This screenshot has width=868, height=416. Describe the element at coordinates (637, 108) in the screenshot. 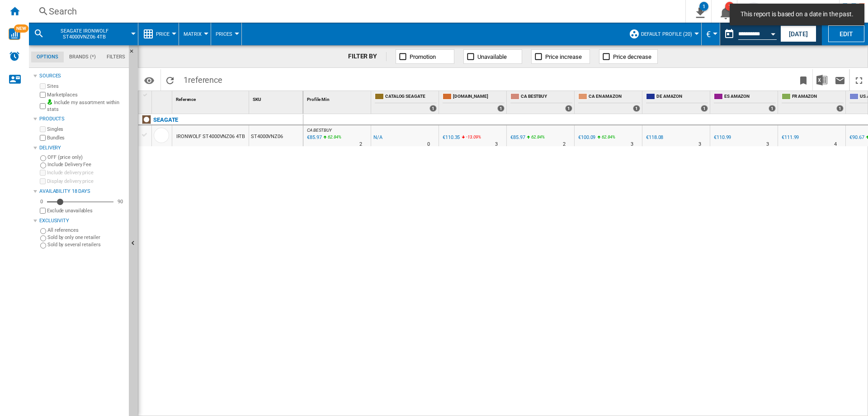

I see `div: 1 offers sold by CA EN AMAZON` at that location.